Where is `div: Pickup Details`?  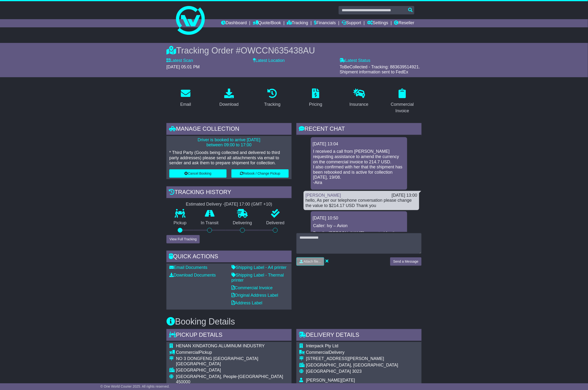 div: Pickup Details is located at coordinates (229, 335).